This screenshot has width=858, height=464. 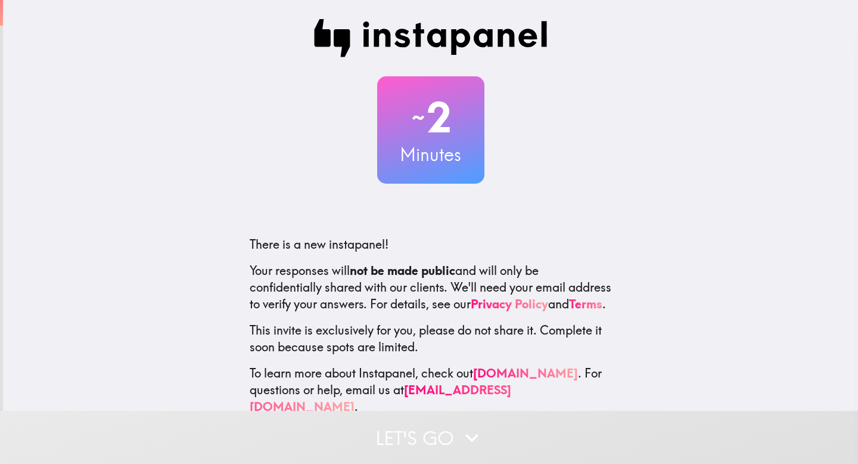 I want to click on img: Instapanel, so click(x=431, y=38).